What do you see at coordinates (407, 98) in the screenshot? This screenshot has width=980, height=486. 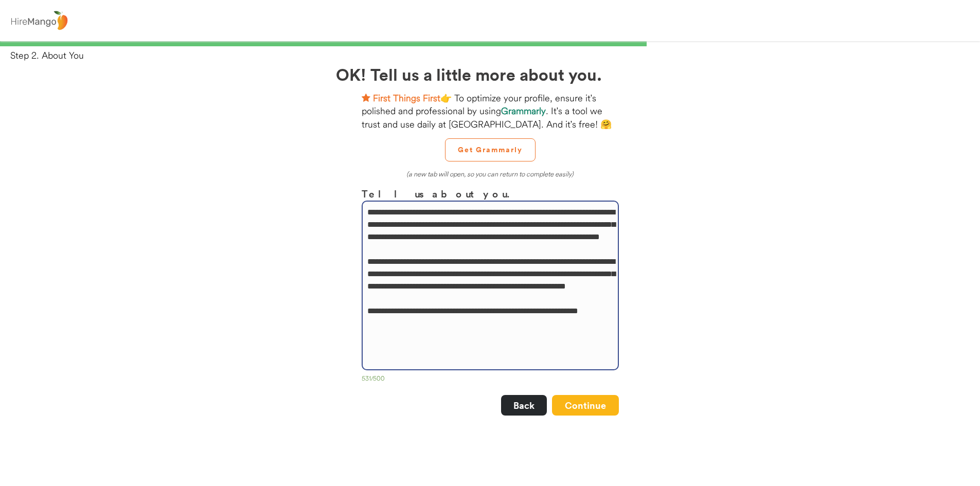 I see `strong: First Things First` at bounding box center [407, 98].